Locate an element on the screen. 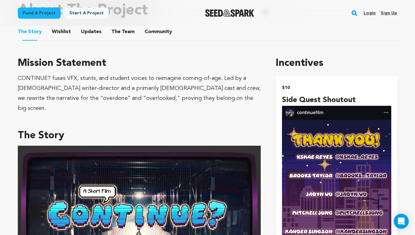 The image size is (415, 235). h1: Incentives is located at coordinates (336, 63).